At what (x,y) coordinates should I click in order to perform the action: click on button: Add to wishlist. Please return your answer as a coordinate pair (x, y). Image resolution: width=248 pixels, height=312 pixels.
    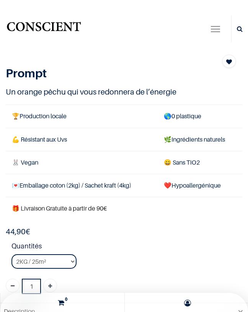
    Looking at the image, I should click on (229, 61).